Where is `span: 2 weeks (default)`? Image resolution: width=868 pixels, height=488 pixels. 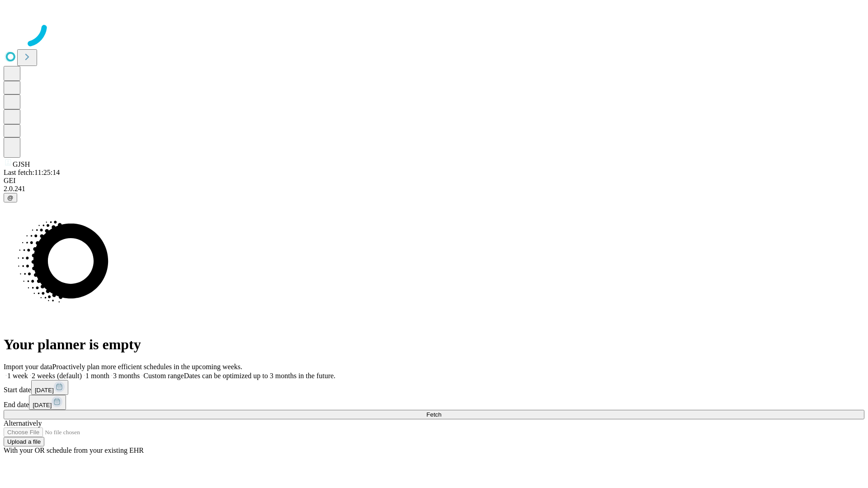
span: 2 weeks (default) is located at coordinates (57, 376).